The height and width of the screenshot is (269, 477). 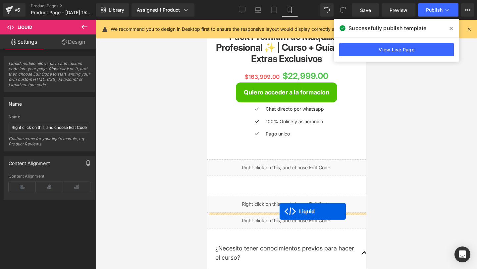 What do you see at coordinates (365, 10) in the screenshot?
I see `span: Save` at bounding box center [365, 10].